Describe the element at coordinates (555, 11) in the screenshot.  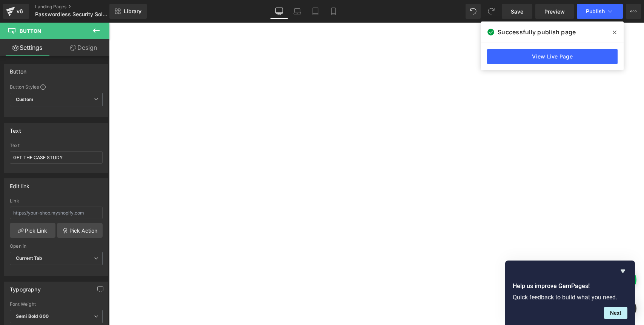
I see `a: Preview` at that location.